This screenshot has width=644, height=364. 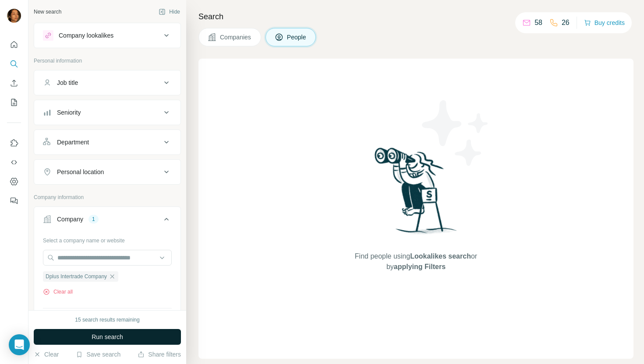 What do you see at coordinates (14, 103) in the screenshot?
I see `button: My lists` at bounding box center [14, 103].